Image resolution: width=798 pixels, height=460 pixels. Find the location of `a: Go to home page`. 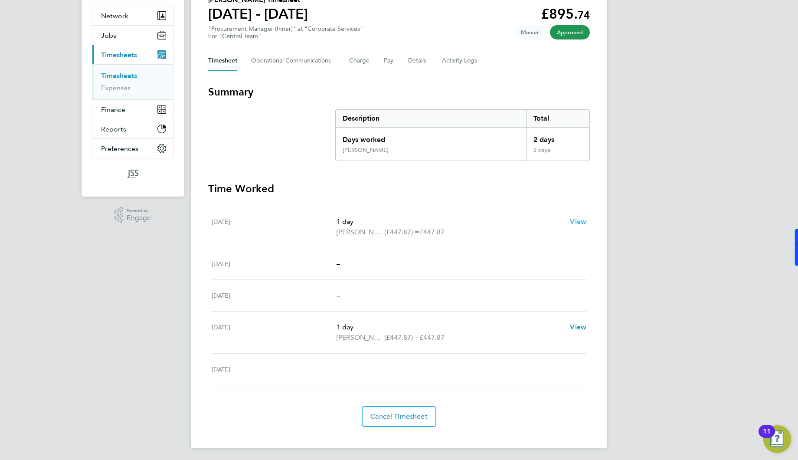

a: Go to home page is located at coordinates (133, 174).